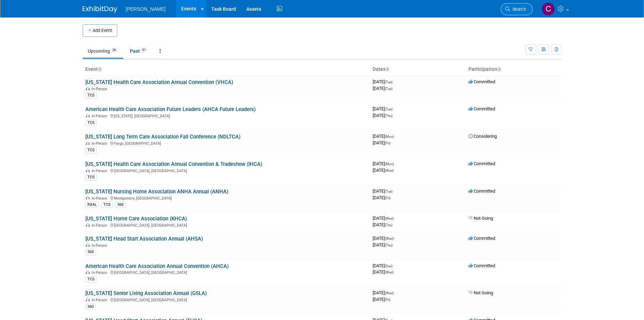  What do you see at coordinates (92, 205) in the screenshot?
I see `div: RXAL` at bounding box center [92, 205].